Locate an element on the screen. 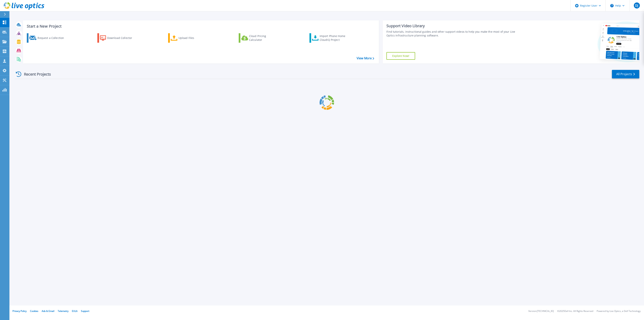 This screenshot has height=320, width=644. div: Recent Projects is located at coordinates (35, 74).